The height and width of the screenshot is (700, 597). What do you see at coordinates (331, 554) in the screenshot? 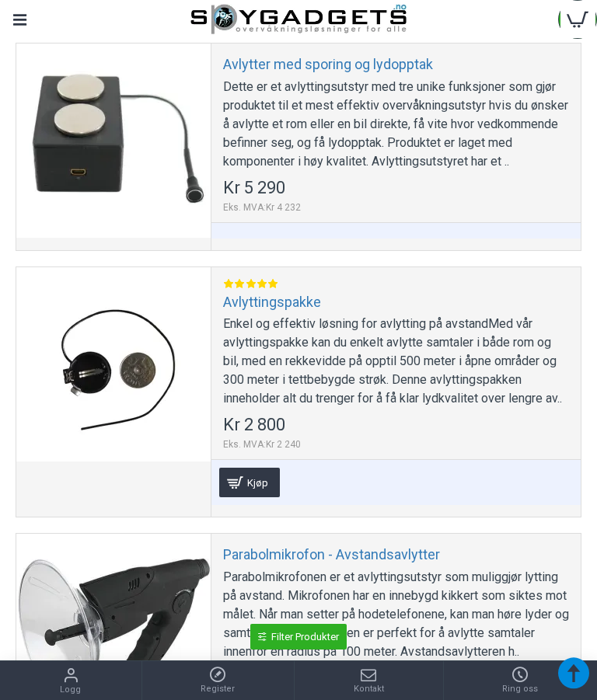
I see `a: Parabolmikrofon - Avstandsavlytter` at bounding box center [331, 554].